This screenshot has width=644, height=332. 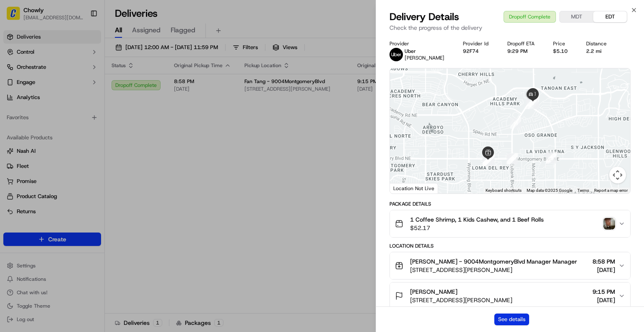 I want to click on span: $52.17, so click(x=476, y=228).